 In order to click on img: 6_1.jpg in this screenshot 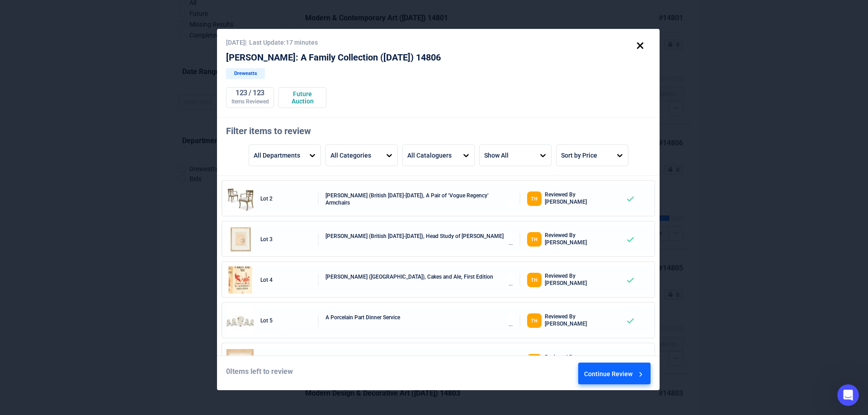, I will do `click(240, 362)`.